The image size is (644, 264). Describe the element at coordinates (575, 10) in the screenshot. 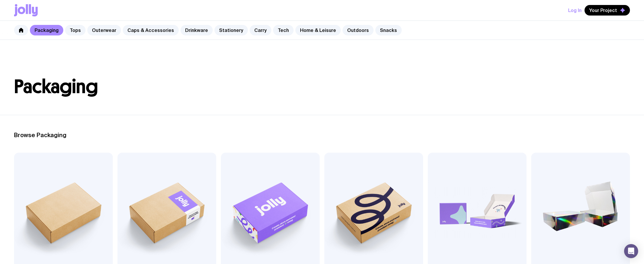

I see `button: Log In` at that location.